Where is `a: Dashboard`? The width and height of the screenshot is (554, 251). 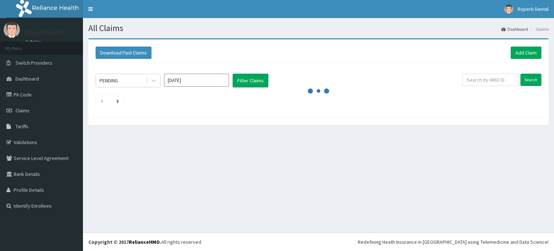 a: Dashboard is located at coordinates (515, 29).